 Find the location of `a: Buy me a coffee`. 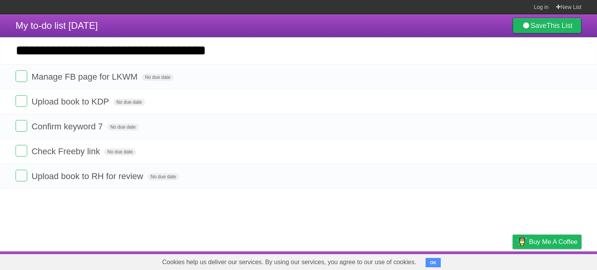

a: Buy me a coffee is located at coordinates (547, 242).